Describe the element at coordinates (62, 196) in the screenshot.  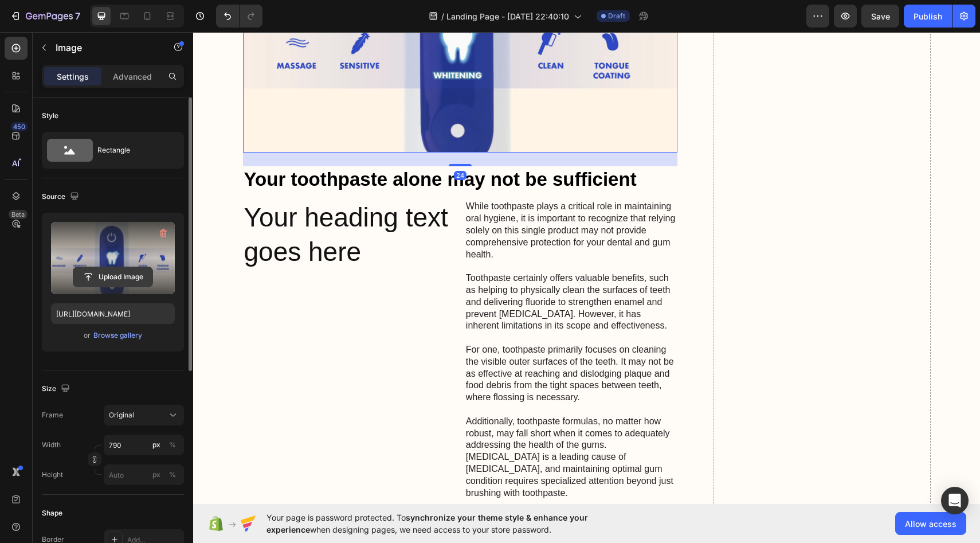
I see `div: Source` at that location.